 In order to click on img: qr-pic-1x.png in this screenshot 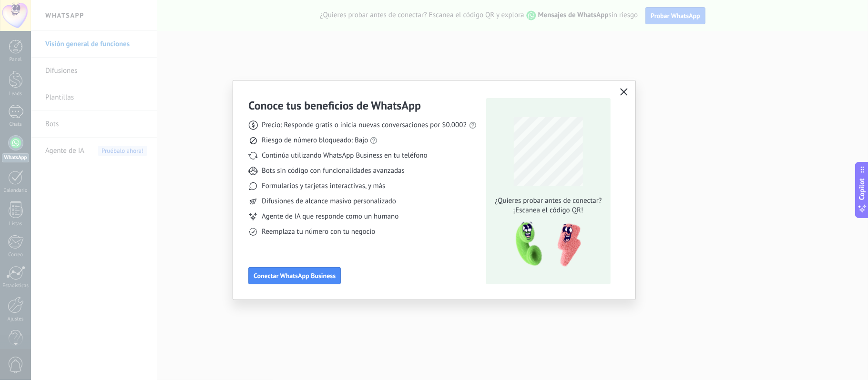, I will do `click(545, 245)`.